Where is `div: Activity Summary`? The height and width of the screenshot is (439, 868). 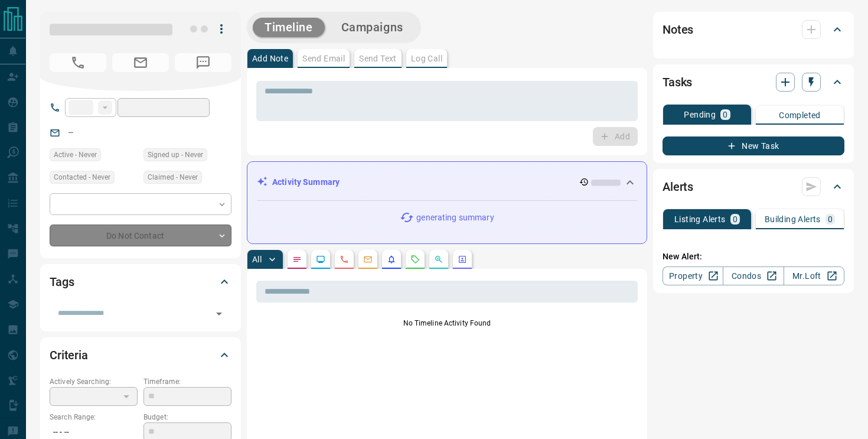
div: Activity Summary is located at coordinates (447, 181).